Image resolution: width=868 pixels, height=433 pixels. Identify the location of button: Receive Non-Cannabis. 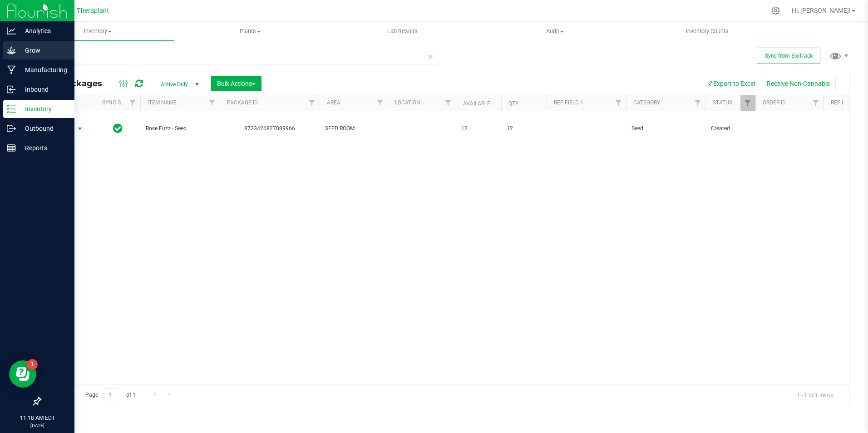
(798, 83).